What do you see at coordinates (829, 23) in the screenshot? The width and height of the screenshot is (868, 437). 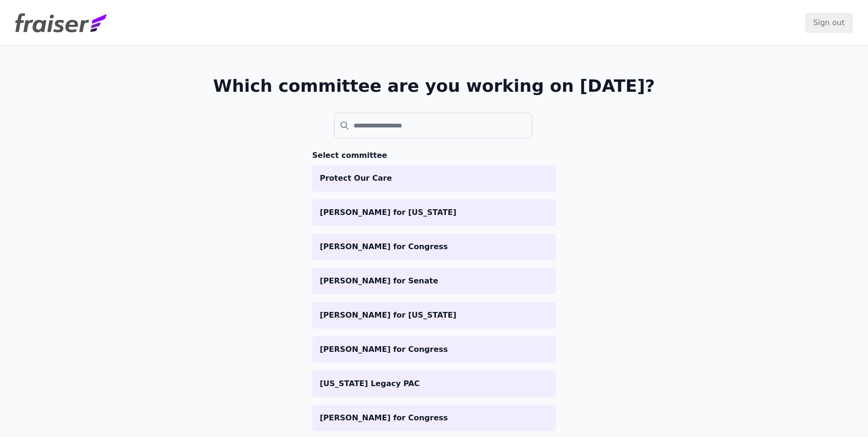 I see `input: Sign out` at bounding box center [829, 23].